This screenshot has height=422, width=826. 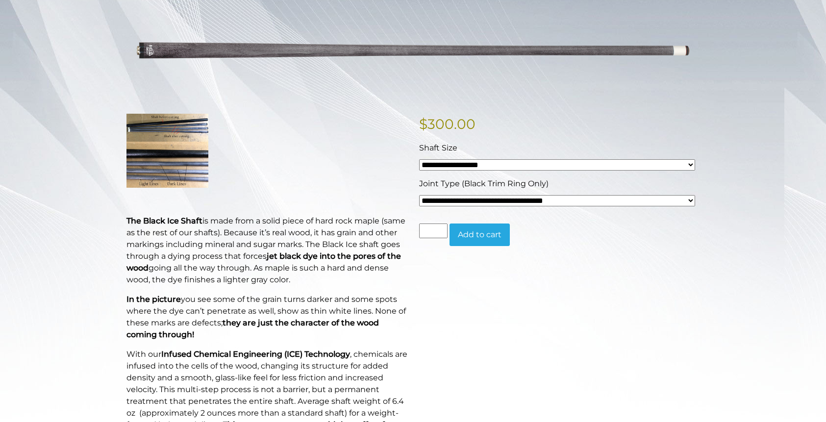 What do you see at coordinates (264, 262) in the screenshot?
I see `b: jet black dye into the pores of the wood` at bounding box center [264, 262].